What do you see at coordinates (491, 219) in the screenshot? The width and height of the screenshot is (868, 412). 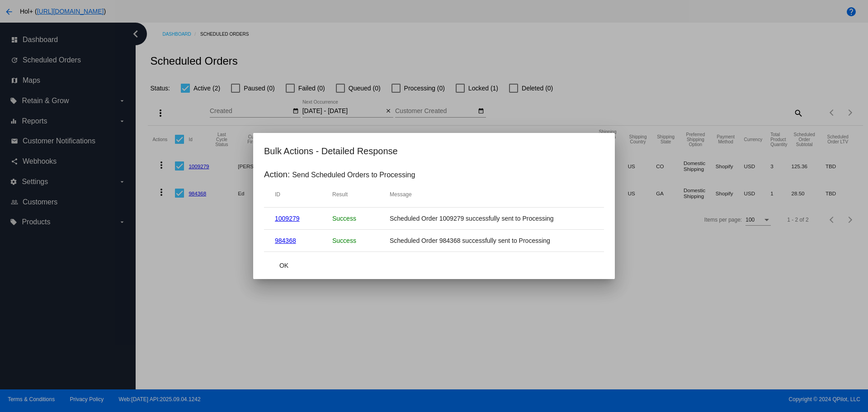 I see `mat-cell: Scheduled Order 1009279 successfully sent to Processing` at bounding box center [491, 219].